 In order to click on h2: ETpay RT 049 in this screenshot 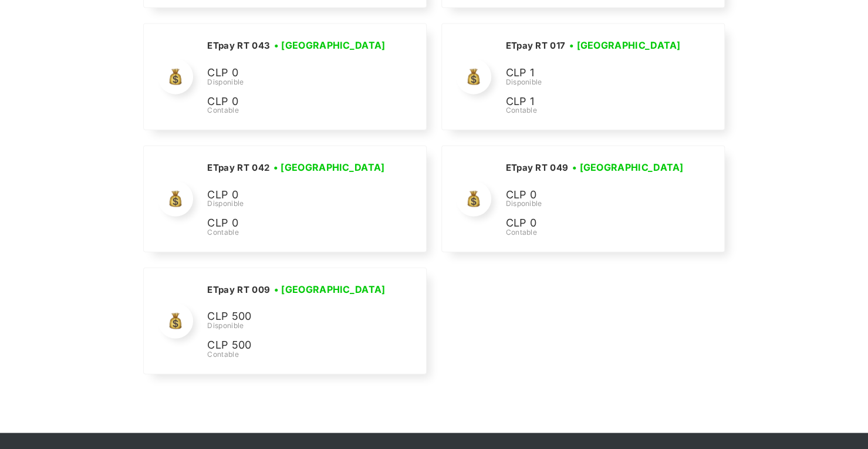, I will do `click(537, 168)`.